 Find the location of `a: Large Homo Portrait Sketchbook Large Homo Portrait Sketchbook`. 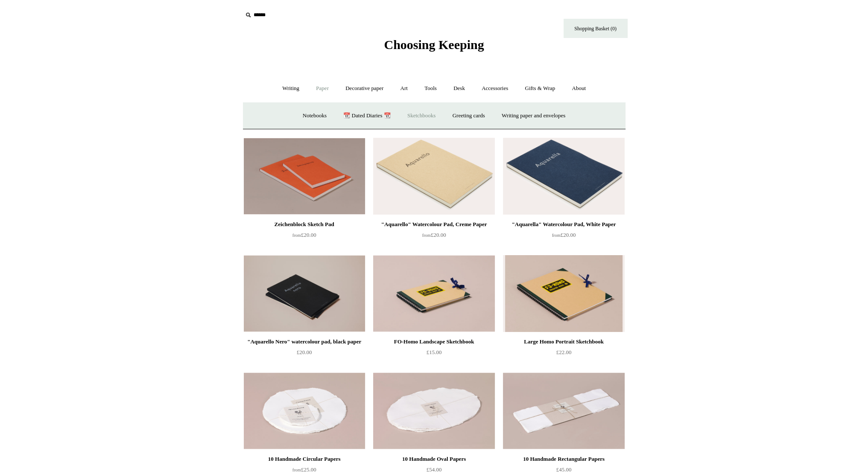

a: Large Homo Portrait Sketchbook Large Homo Portrait Sketchbook is located at coordinates (564, 293).